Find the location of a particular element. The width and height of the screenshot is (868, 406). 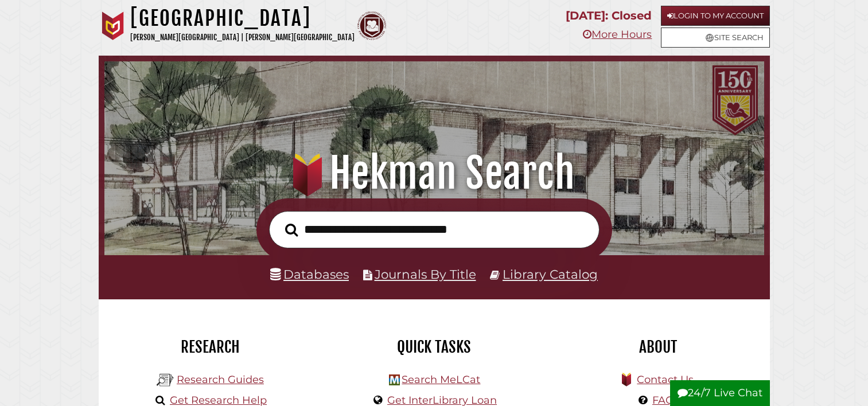

img: Calvin University is located at coordinates (113, 26).